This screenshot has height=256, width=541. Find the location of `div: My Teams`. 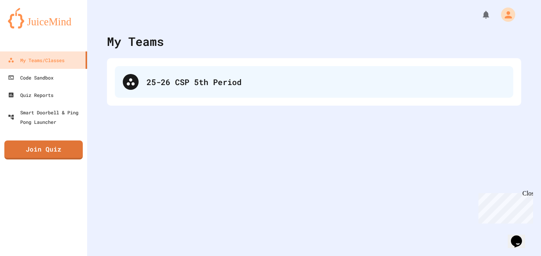

div: My Teams is located at coordinates (135, 41).